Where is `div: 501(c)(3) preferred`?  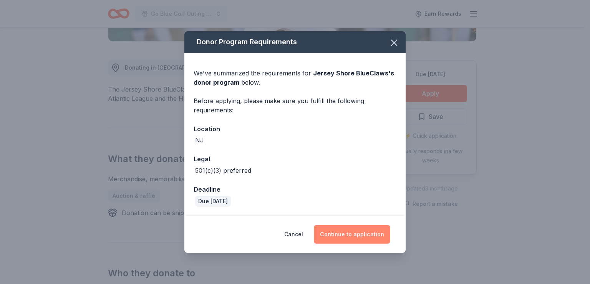
div: 501(c)(3) preferred is located at coordinates (223, 170).